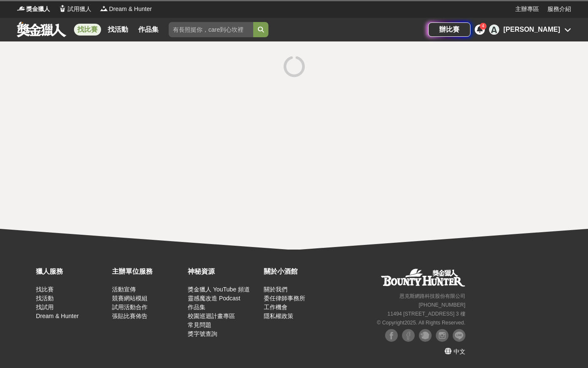  Describe the element at coordinates (276, 307) in the screenshot. I see `a: 工作機會` at that location.